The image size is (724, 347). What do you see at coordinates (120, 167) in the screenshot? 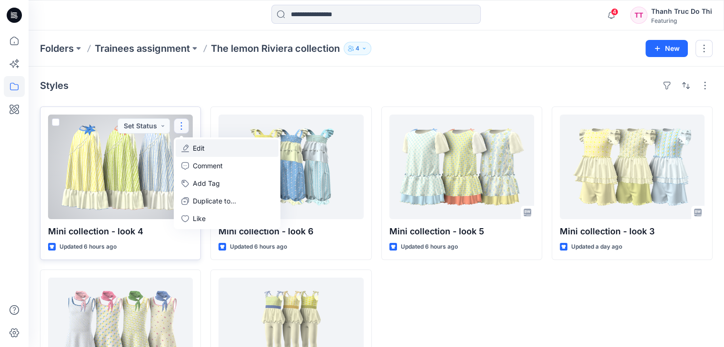
I see `a: Mini collection - look 4` at bounding box center [120, 167].